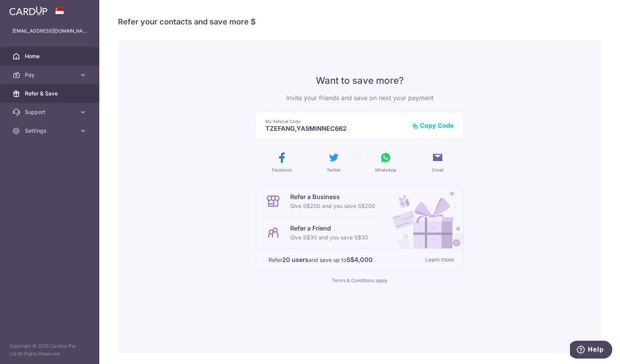  I want to click on span: Twitter, so click(334, 170).